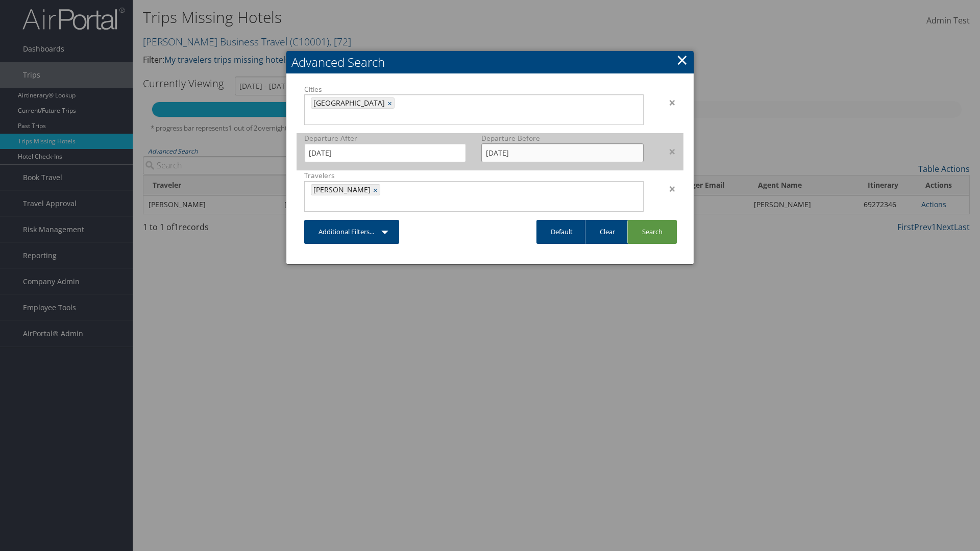 The height and width of the screenshot is (551, 980). Describe the element at coordinates (682, 60) in the screenshot. I see `a: Close` at that location.